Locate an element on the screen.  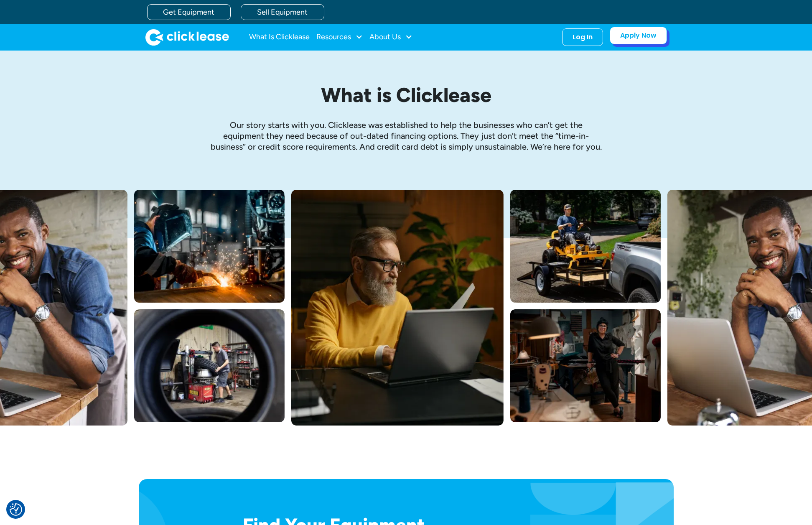
a: Sell Equipment is located at coordinates (282, 12).